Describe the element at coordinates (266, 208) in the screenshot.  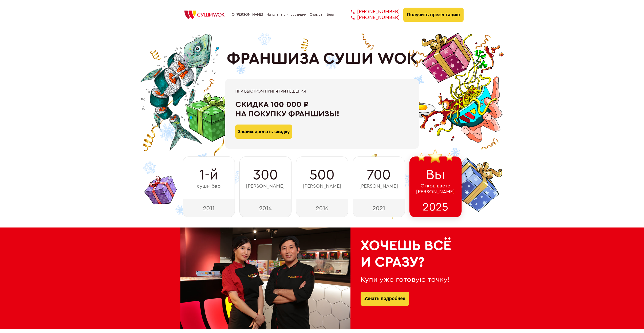
I see `div: 2014` at that location.